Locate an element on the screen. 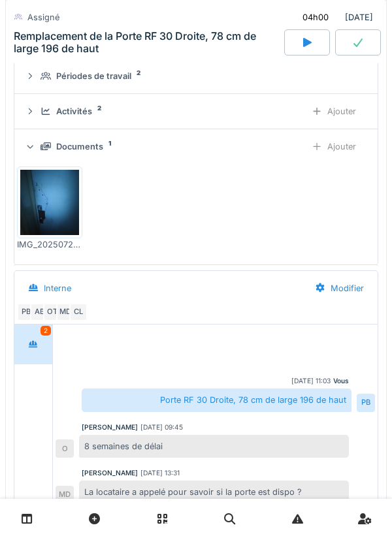  div: Modifier is located at coordinates (339, 288).